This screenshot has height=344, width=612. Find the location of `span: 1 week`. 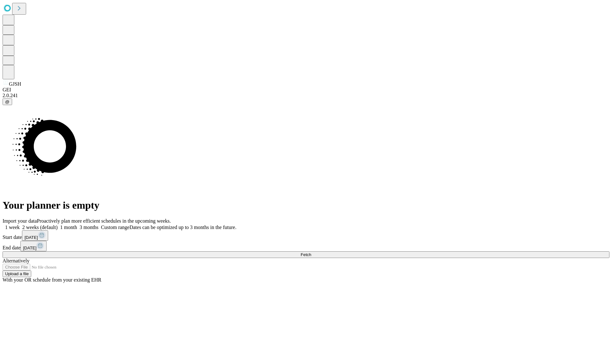

span: 1 week is located at coordinates (12, 227).